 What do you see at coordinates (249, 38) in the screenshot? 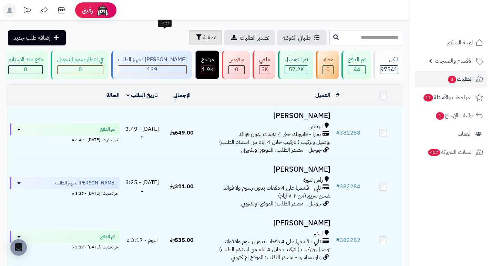
I see `a: تصدير الطلبات` at bounding box center [249, 38].